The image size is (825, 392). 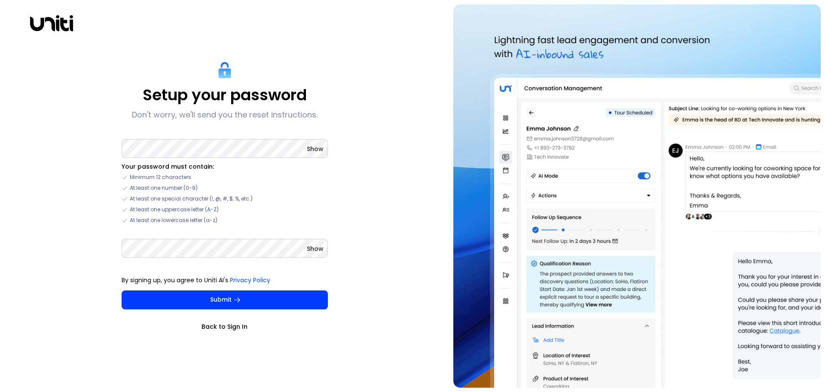 What do you see at coordinates (225, 326) in the screenshot?
I see `a: Back to Sign In` at bounding box center [225, 326].